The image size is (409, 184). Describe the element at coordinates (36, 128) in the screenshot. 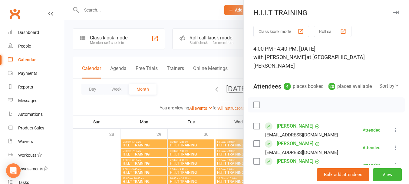

I see `a: Product Sales` at that location.